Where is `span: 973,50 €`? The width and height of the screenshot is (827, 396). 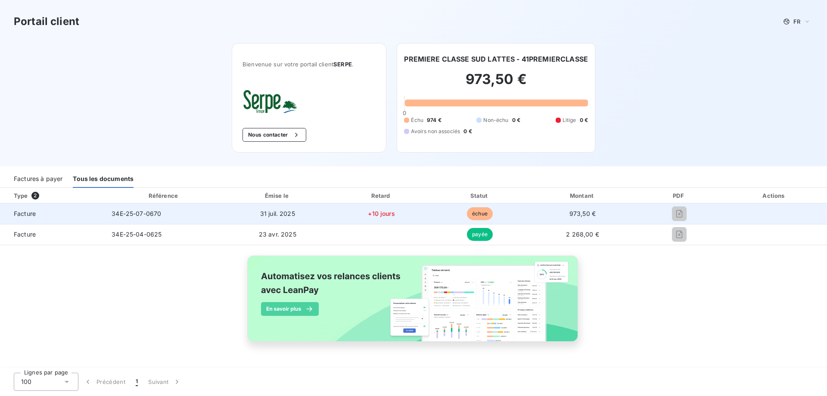 span: 973,50 € is located at coordinates (582, 213).